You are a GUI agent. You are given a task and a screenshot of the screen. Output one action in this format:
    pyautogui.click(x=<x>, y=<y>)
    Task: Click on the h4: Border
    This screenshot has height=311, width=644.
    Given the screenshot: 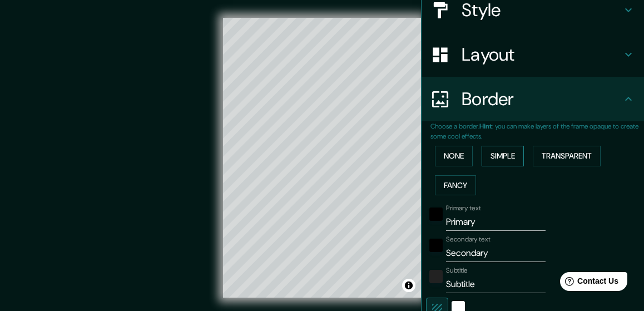 What is the action you would take?
    pyautogui.click(x=542, y=99)
    